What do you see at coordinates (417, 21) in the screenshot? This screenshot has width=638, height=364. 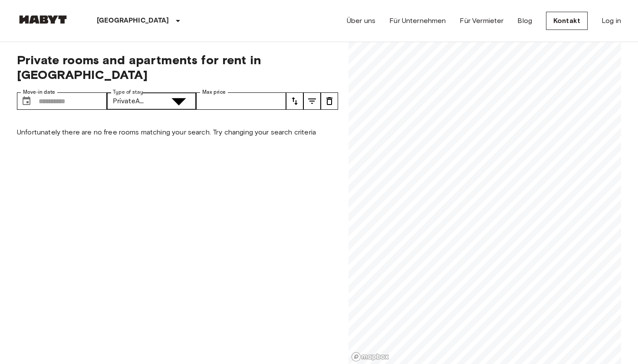 I see `a: Für Unternehmen` at bounding box center [417, 21].